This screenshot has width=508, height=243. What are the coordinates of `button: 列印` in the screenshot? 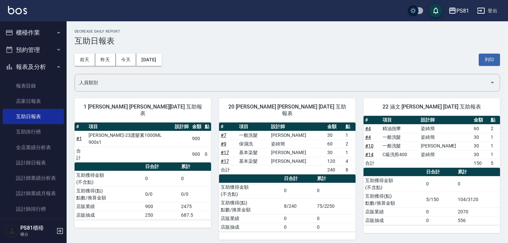 It's located at (490, 60).